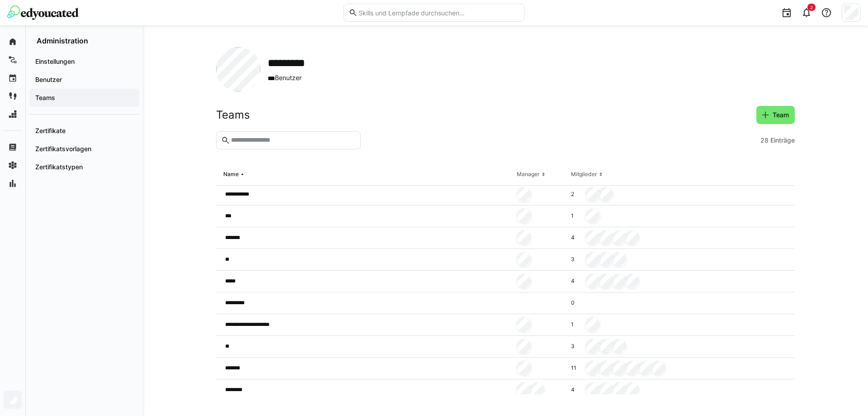 The image size is (868, 416). Describe the element at coordinates (294, 78) in the screenshot. I see `span: Benutzer` at that location.